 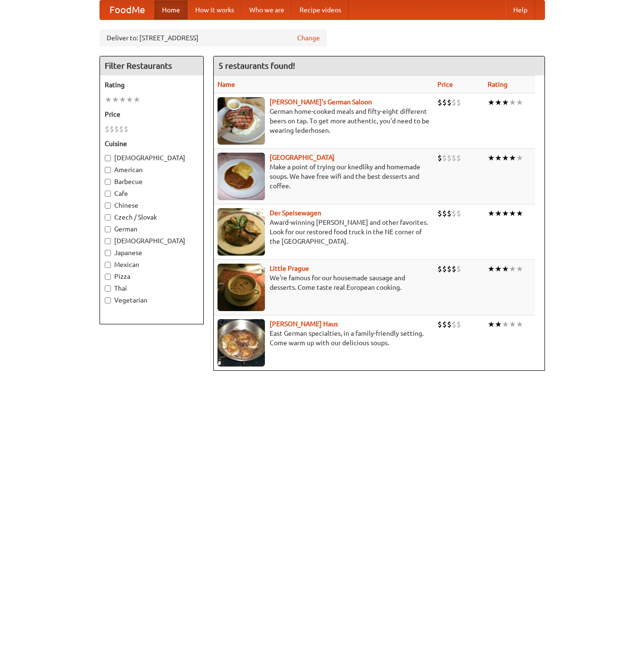 What do you see at coordinates (497, 84) in the screenshot?
I see `a: Rating` at bounding box center [497, 84].